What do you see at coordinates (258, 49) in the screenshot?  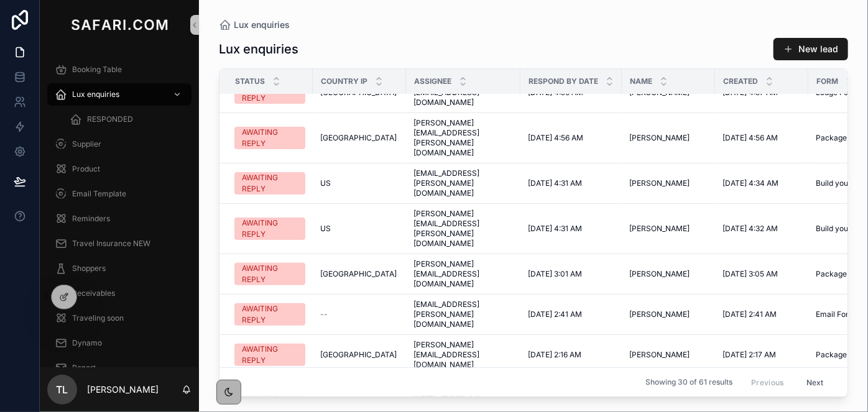 I see `h1: Lux enquiries` at bounding box center [258, 49].